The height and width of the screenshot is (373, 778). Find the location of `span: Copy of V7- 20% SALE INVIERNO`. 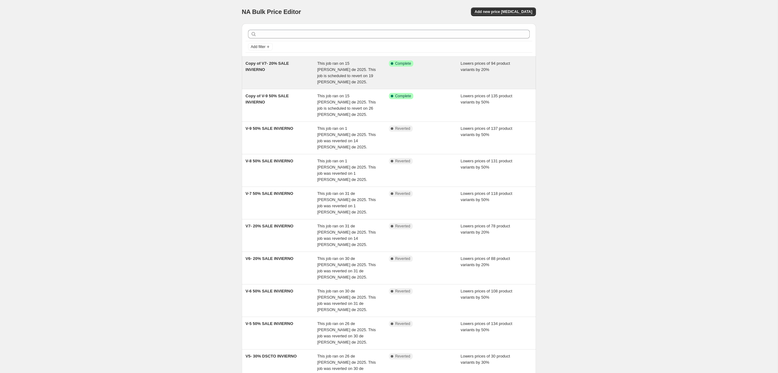

span: Copy of V7- 20% SALE INVIERNO is located at coordinates (267, 66).